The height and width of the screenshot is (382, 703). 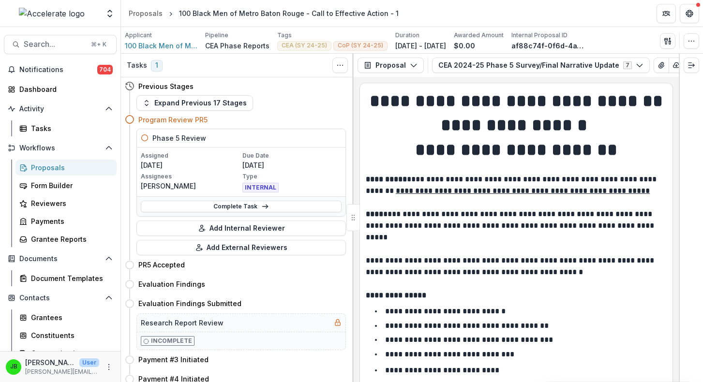 I want to click on h4: Program Review PR5, so click(x=173, y=119).